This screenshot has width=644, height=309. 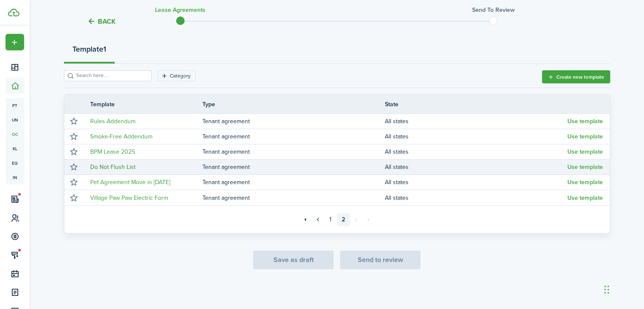 I want to click on a: eq, so click(x=15, y=163).